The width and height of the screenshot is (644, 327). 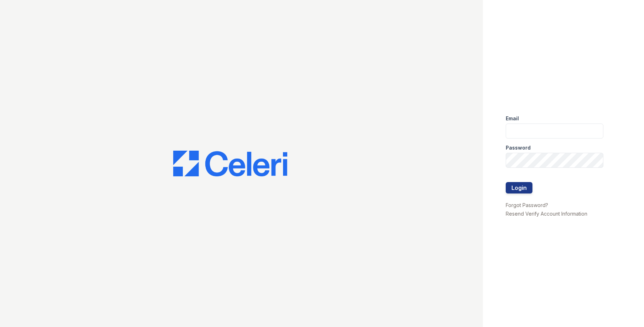 I want to click on a: Resend Verify Account Information, so click(x=546, y=214).